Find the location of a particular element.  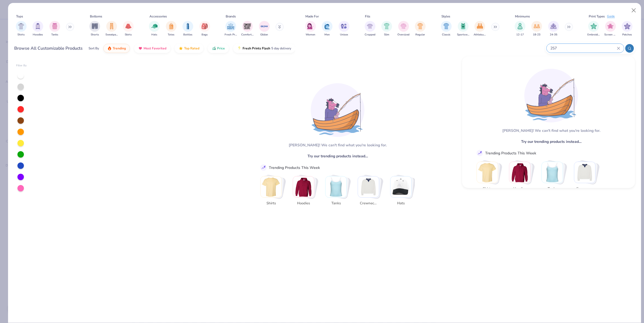

span: Hats is located at coordinates (401, 204).